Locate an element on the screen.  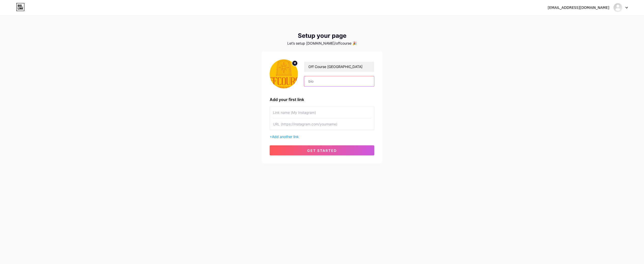
div: Setup your page is located at coordinates (322, 36).